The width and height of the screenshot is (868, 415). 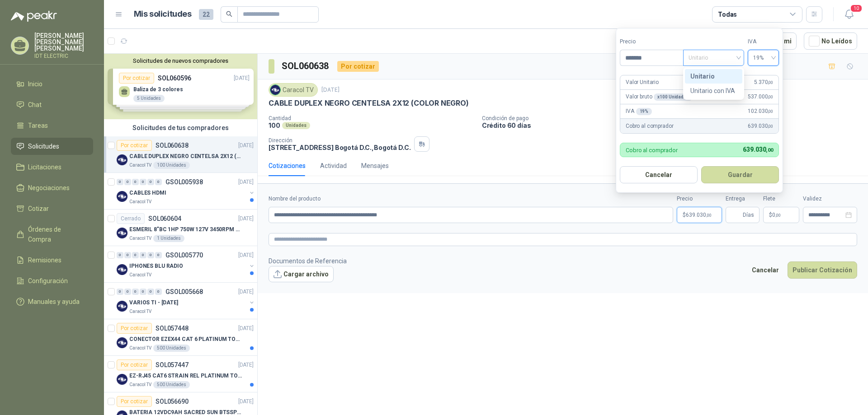 I want to click on p: Dirección, so click(x=339, y=140).